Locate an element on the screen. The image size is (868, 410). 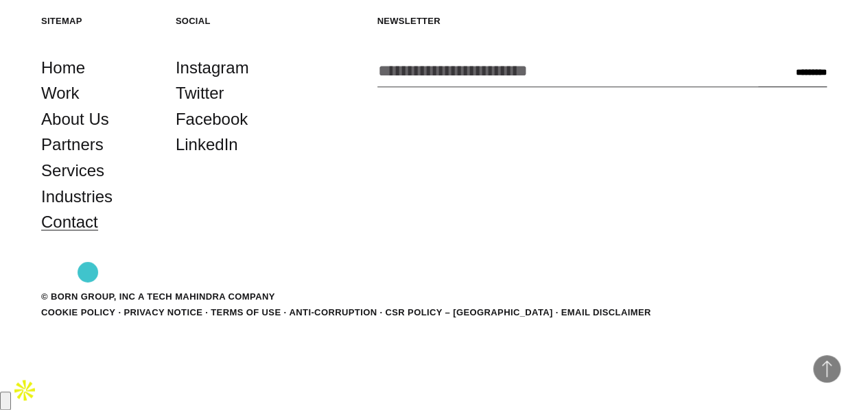
a: Instagram is located at coordinates (212, 68).